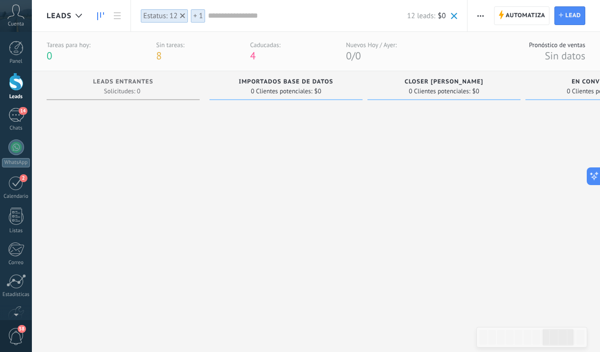  What do you see at coordinates (371, 45) in the screenshot?
I see `div: Nuevos Hoy / Ayer:` at bounding box center [371, 45].